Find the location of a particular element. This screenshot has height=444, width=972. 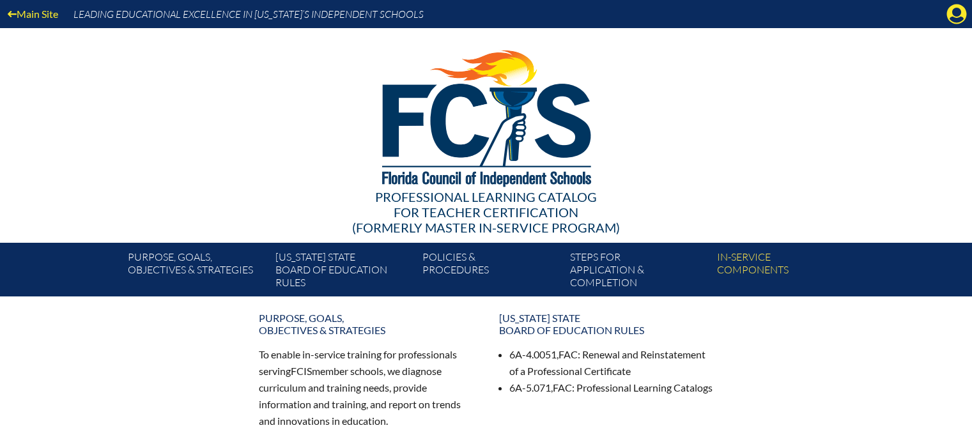

span: FCIS is located at coordinates (301, 371).